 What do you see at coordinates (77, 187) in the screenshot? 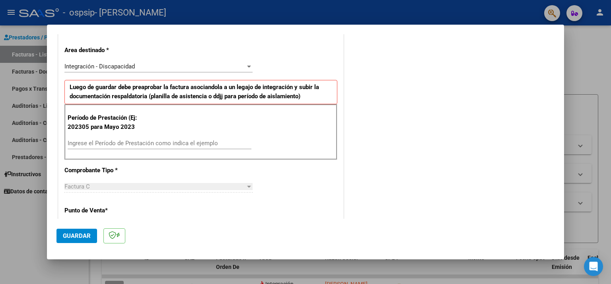
I see `span: Factura C` at bounding box center [77, 187].